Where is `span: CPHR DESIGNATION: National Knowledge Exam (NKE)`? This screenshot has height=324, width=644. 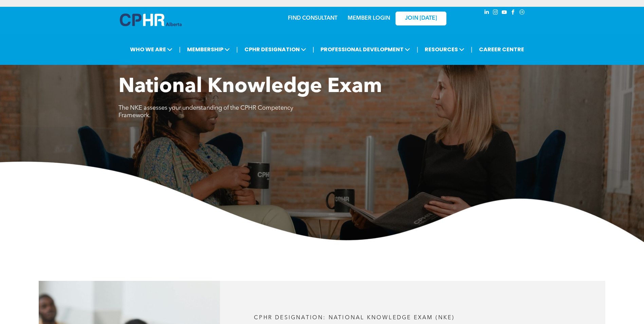
span: CPHR DESIGNATION: National Knowledge Exam (NKE) is located at coordinates (354, 318).